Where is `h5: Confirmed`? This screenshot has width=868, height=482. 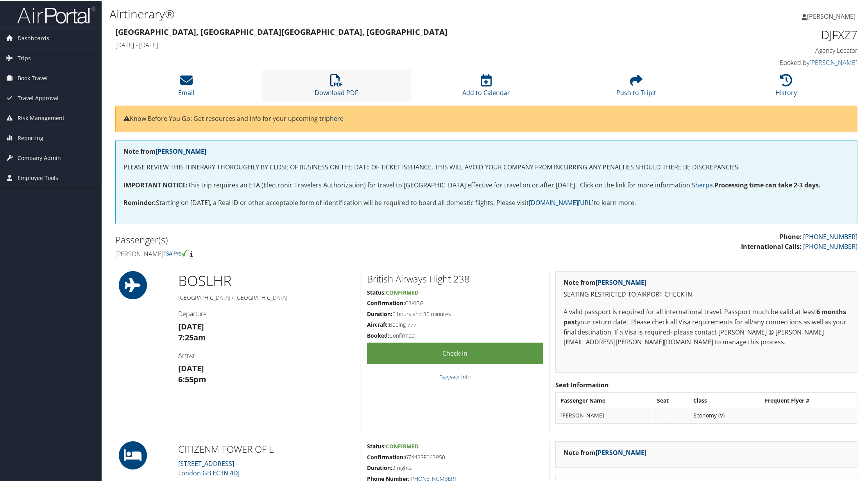
h5: Confirmed is located at coordinates (455, 335).